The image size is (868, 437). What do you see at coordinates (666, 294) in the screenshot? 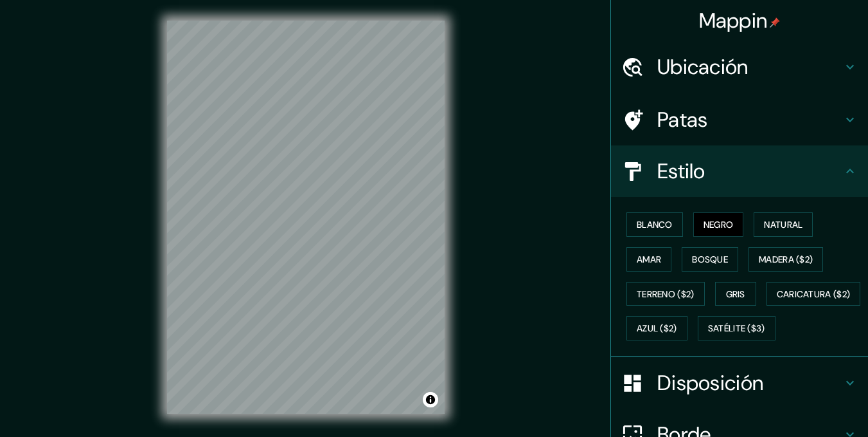
I see `button: Terreno ($2)` at bounding box center [666, 294].